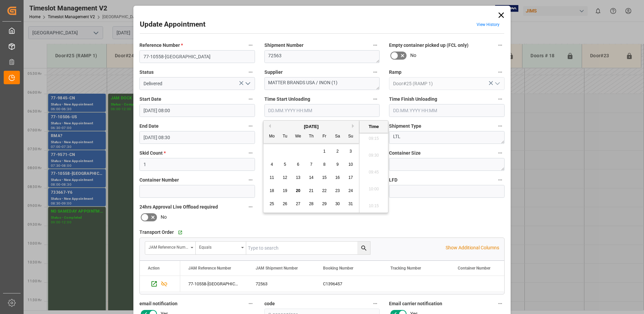 The width and height of the screenshot is (644, 314). Describe the element at coordinates (209, 269) in the screenshot. I see `span: JAM Reference Number` at that location.